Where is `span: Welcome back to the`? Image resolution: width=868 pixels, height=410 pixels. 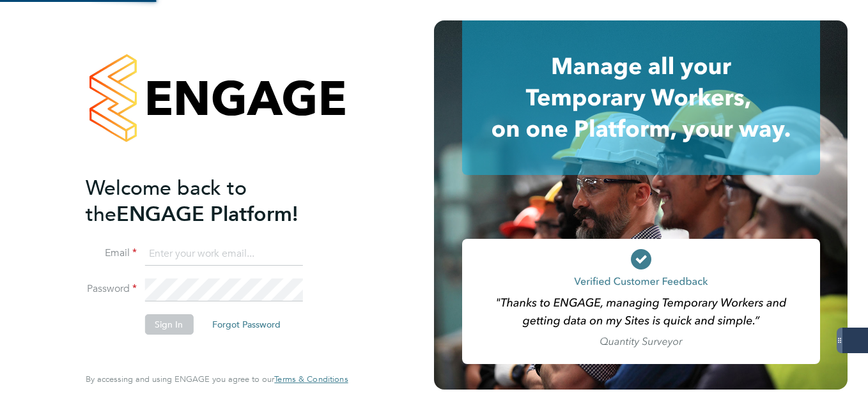
span: Welcome back to the is located at coordinates (166, 201).